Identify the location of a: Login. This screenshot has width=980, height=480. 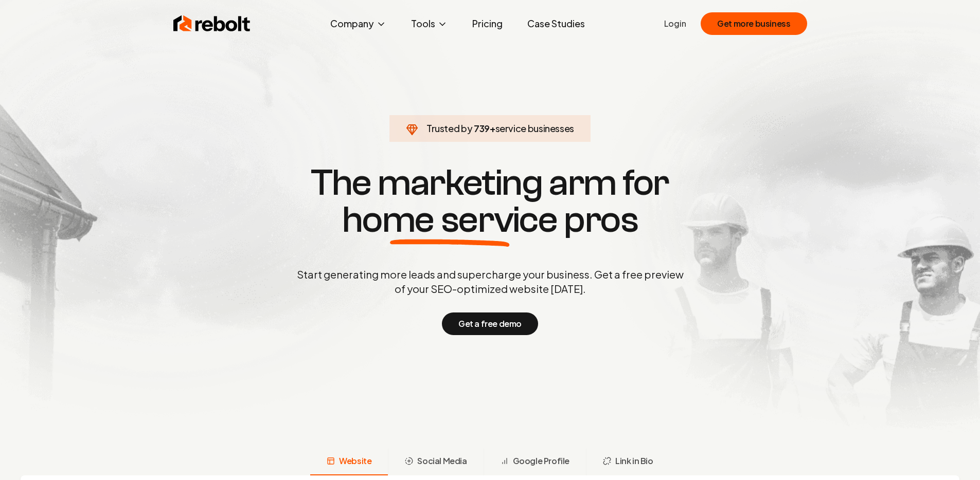
(675, 24).